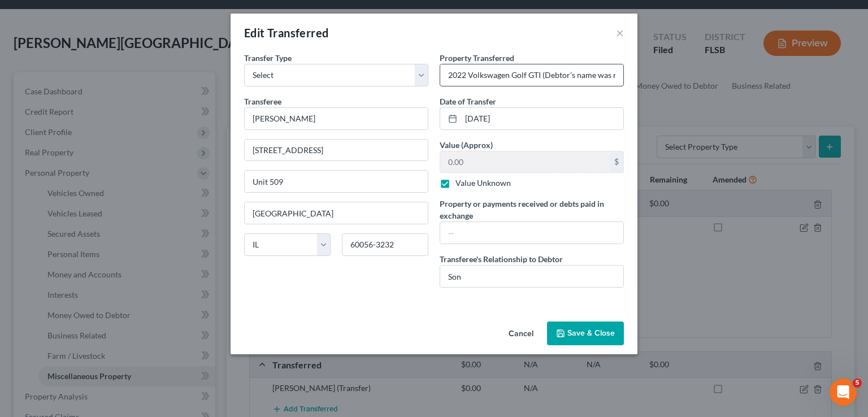  Describe the element at coordinates (336, 150) in the screenshot. I see `input: Enter address...` at that location.